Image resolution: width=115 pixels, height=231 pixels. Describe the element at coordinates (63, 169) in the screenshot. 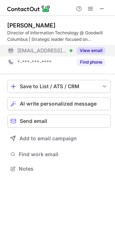

I see `span: Notes` at that location.